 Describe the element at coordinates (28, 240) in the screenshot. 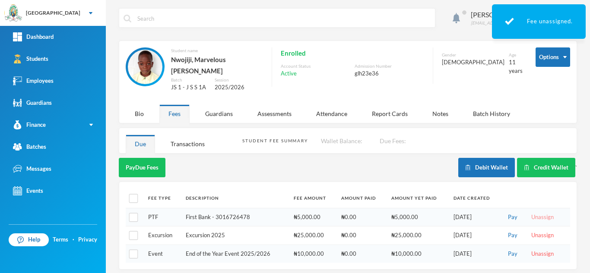

I see `a: Help` at that location.